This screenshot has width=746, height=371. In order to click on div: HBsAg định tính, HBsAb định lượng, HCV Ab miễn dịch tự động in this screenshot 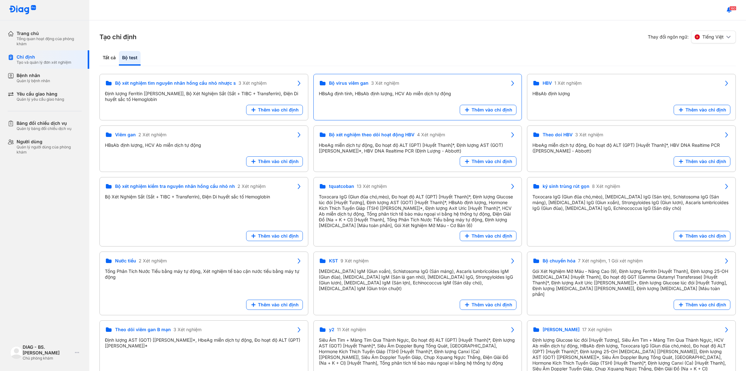, I will do `click(418, 94)`.